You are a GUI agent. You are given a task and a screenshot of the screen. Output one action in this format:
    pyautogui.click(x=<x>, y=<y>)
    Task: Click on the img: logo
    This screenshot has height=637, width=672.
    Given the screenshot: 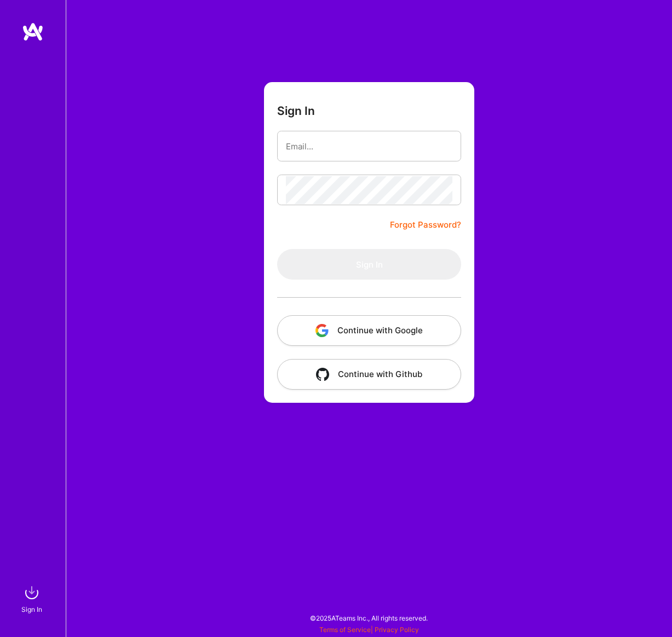 What is the action you would take?
    pyautogui.click(x=33, y=32)
    